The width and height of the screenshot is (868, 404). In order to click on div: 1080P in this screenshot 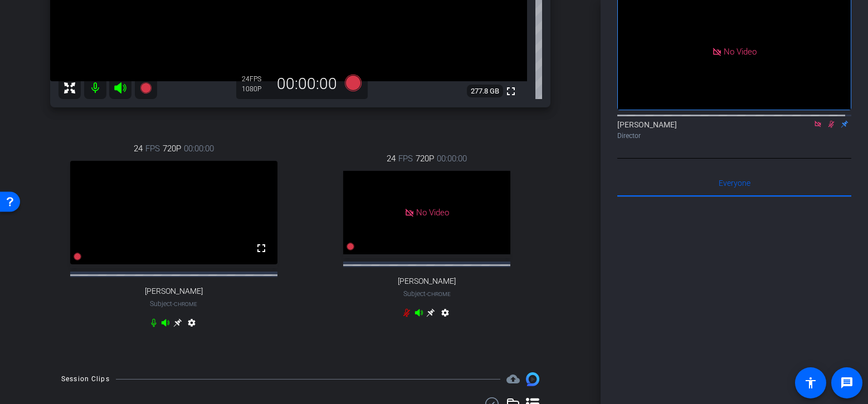, I will do `click(255, 89)`.